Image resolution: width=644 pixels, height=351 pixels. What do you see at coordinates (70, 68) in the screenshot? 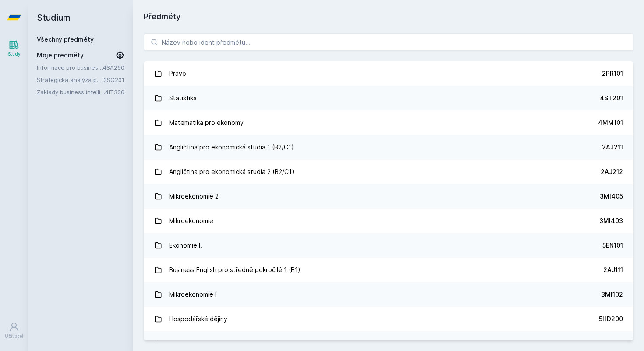
I see `a: Informace pro business (v angličtině)` at bounding box center [70, 68].